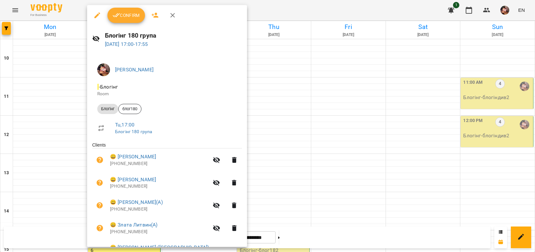 The image size is (535, 252). I want to click on img: 2a048b25d2e557de8b1a299ceab23d88.jpg, so click(104, 70).